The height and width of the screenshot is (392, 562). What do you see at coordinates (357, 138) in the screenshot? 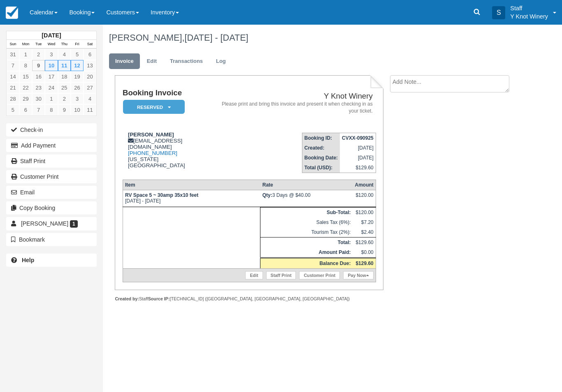
I see `strong: CVXX-090925` at bounding box center [357, 138].